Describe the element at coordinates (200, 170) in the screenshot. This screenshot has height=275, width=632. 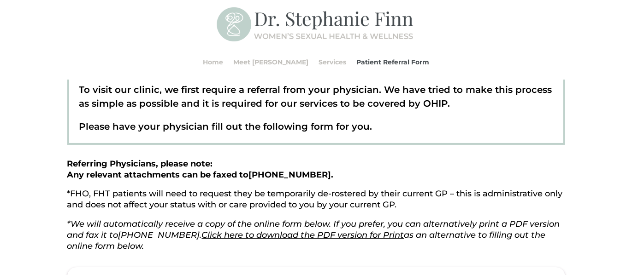
I see `strong: Referring Physicians, please note: Any relevant attachments can be faxed to .` at that location.